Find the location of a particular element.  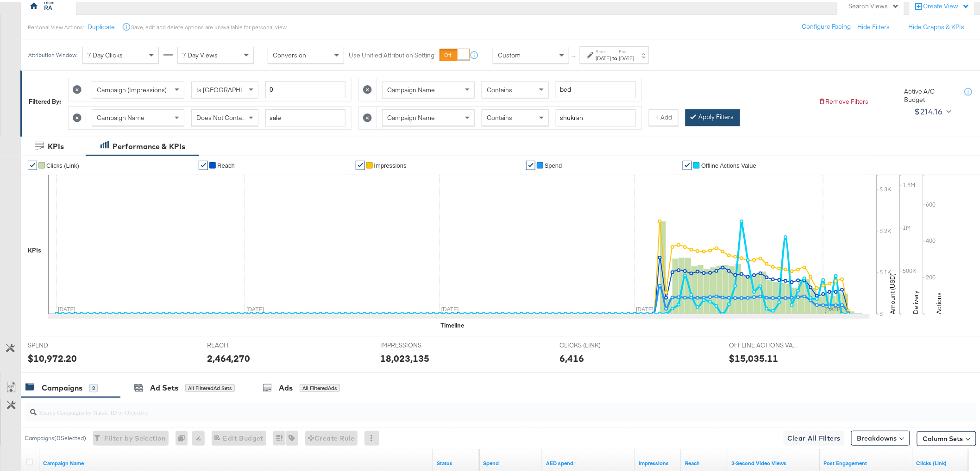

input: Search Campaigns by Name, ID or Objective is located at coordinates (462, 407).